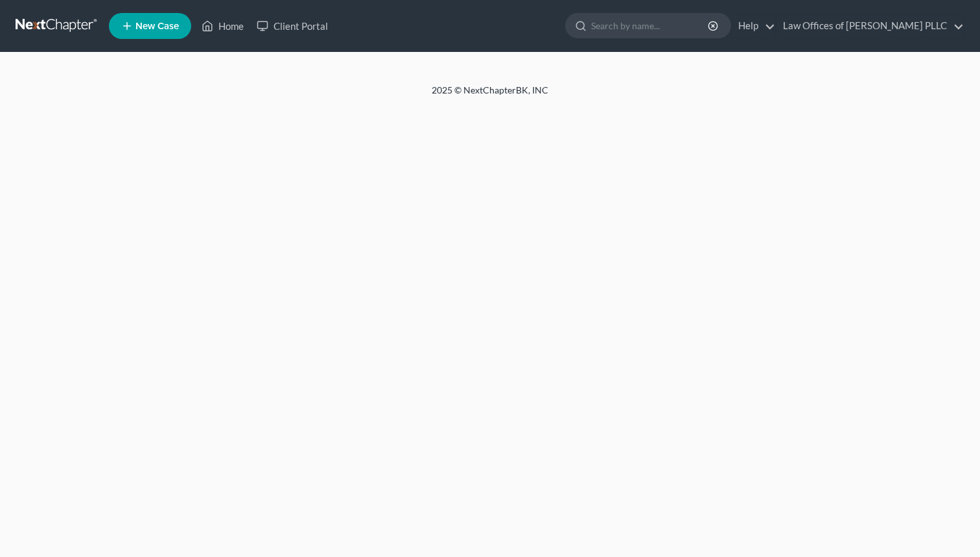 The width and height of the screenshot is (980, 557). Describe the element at coordinates (753, 26) in the screenshot. I see `a: Help` at that location.